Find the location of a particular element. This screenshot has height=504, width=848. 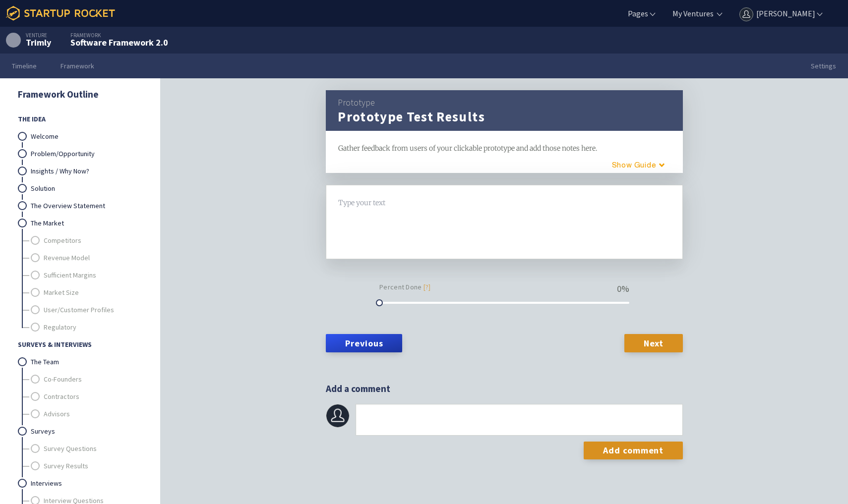

a: Competitors is located at coordinates (93, 241).